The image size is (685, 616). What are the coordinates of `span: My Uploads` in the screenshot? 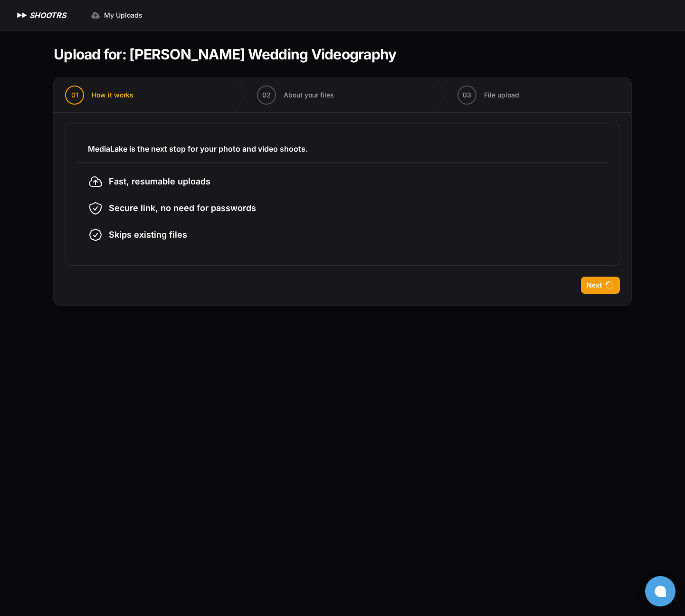 It's located at (123, 15).